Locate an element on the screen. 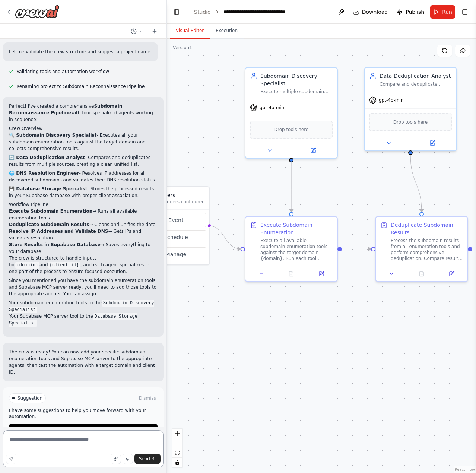 This screenshot has width=476, height=473. p: - Compares and deduplicates results from multiple sources, creating a clean unified list. is located at coordinates (83, 161).